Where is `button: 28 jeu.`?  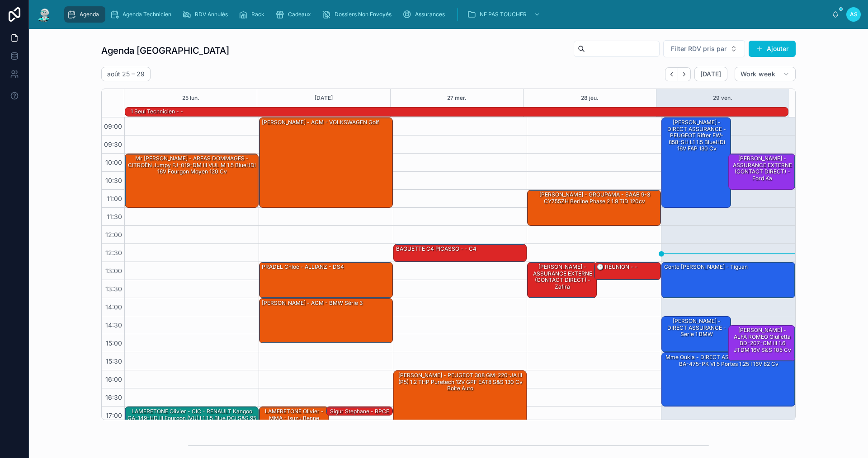
button: 28 jeu. is located at coordinates (590, 98).